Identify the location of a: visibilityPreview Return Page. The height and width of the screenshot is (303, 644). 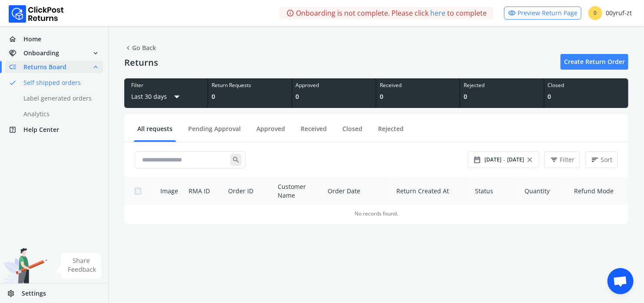
(543, 13).